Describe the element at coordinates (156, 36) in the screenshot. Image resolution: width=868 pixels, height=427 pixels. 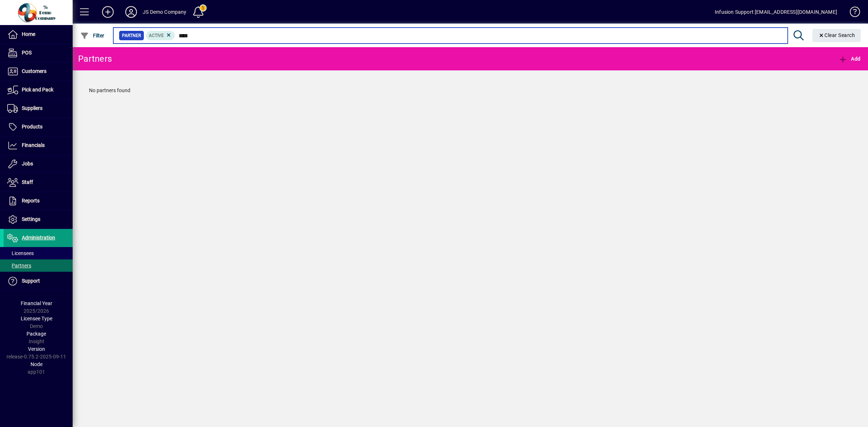
I see `span: Active` at that location.